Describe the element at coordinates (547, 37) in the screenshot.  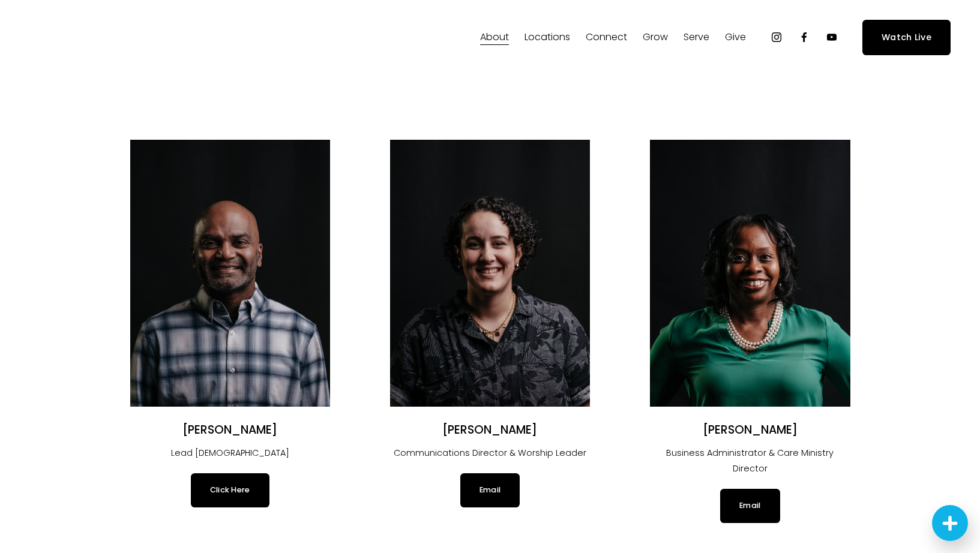
I see `span: Locations` at that location.